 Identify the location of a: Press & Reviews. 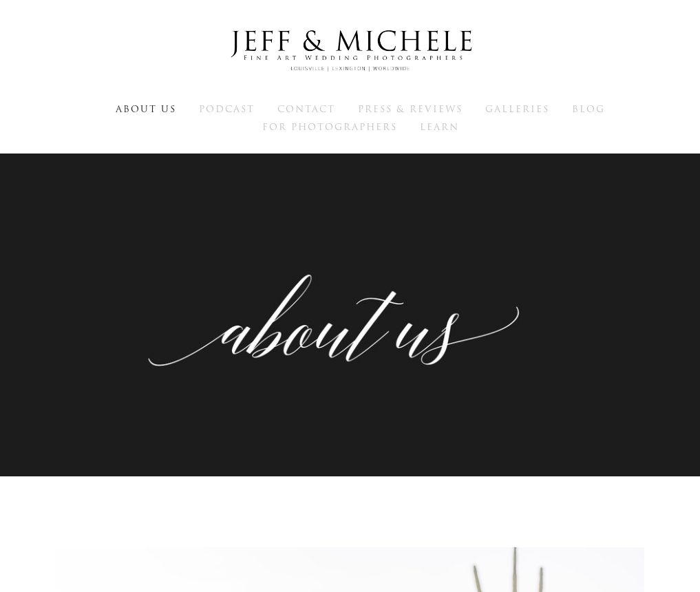
(411, 109).